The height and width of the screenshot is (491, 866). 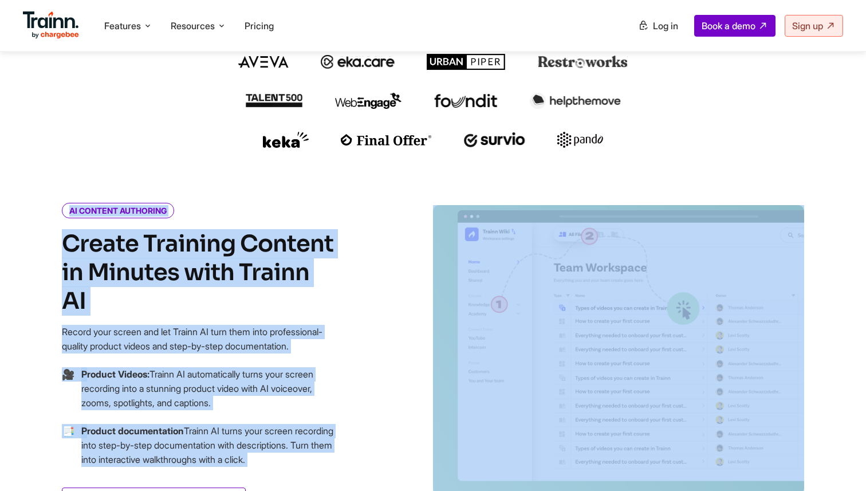 I want to click on img: Trainn Logo, so click(x=51, y=25).